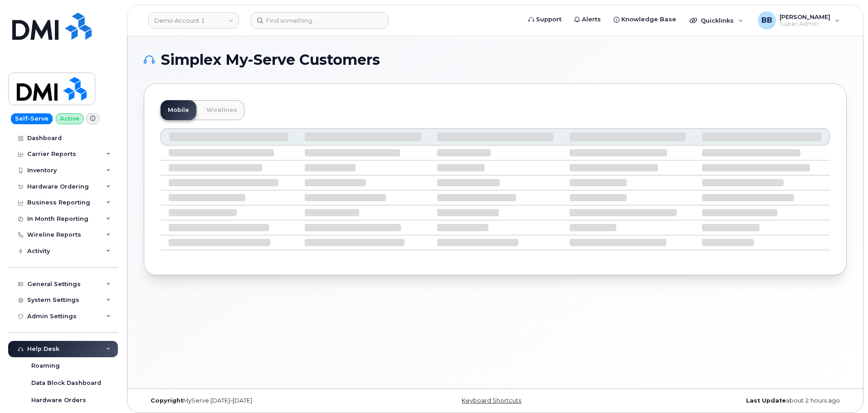  I want to click on a: Wirelines, so click(221, 110).